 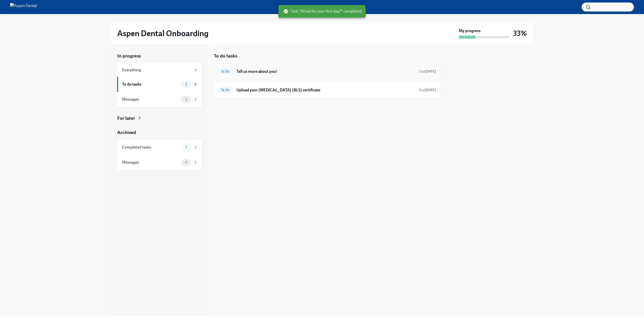 What do you see at coordinates (325, 71) in the screenshot?
I see `h6: Tell us more about you!` at bounding box center [325, 71].